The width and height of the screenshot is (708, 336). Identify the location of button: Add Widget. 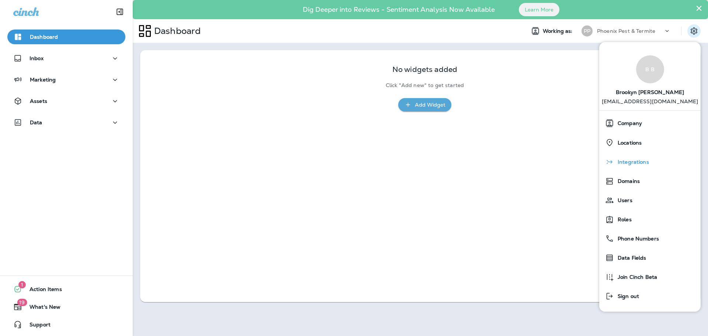
(425, 105).